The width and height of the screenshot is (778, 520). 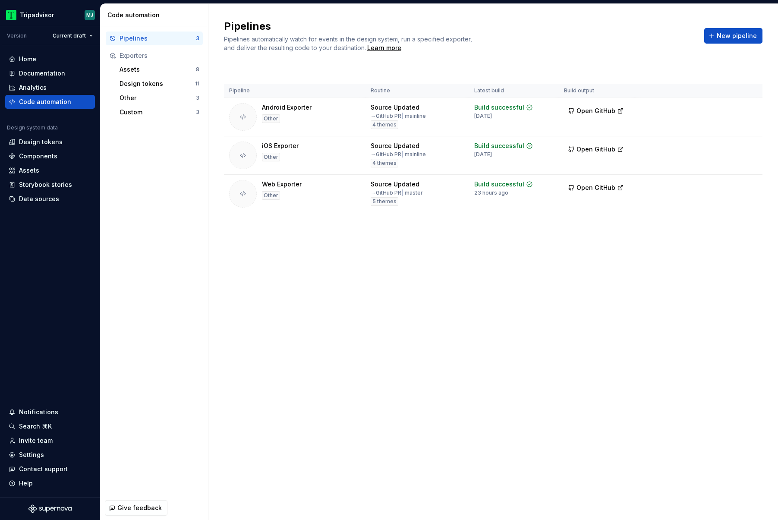 I want to click on div: Custom, so click(x=158, y=112).